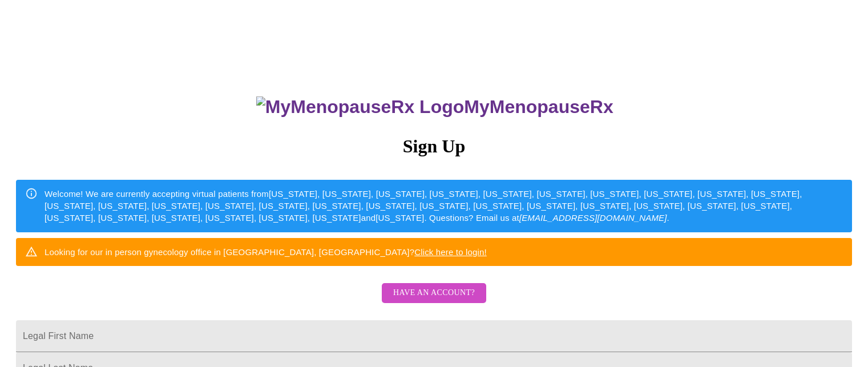  What do you see at coordinates (433, 146) in the screenshot?
I see `h3: Sign Up` at bounding box center [433, 146].